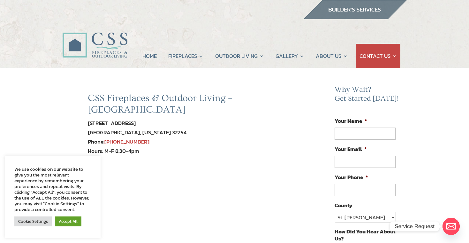 The height and width of the screenshot is (243, 469). What do you see at coordinates (332, 56) in the screenshot?
I see `a: ABOUT US` at bounding box center [332, 56].